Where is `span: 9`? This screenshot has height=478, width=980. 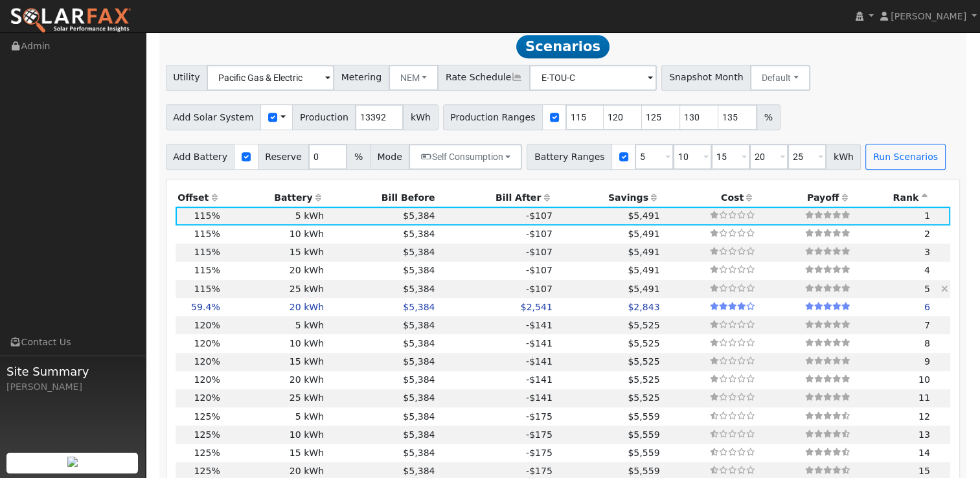 span: 9 is located at coordinates (927, 361).